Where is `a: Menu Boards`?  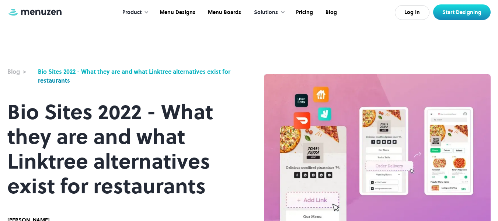 a: Menu Boards is located at coordinates (224, 13).